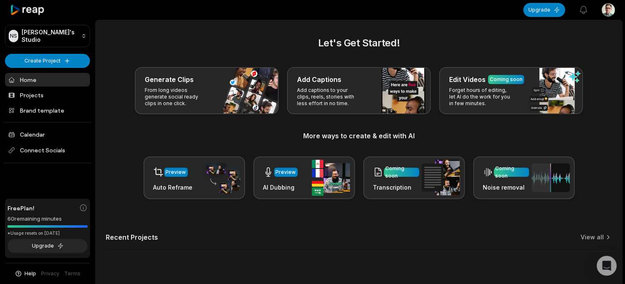  What do you see at coordinates (47, 134) in the screenshot?
I see `a: Calendar` at bounding box center [47, 134].